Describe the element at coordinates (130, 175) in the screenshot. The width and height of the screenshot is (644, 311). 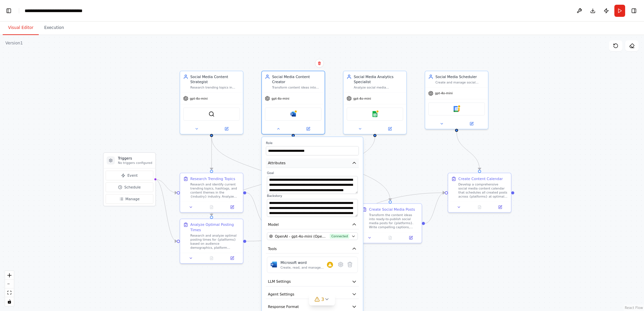
I see `button: Event` at that location.